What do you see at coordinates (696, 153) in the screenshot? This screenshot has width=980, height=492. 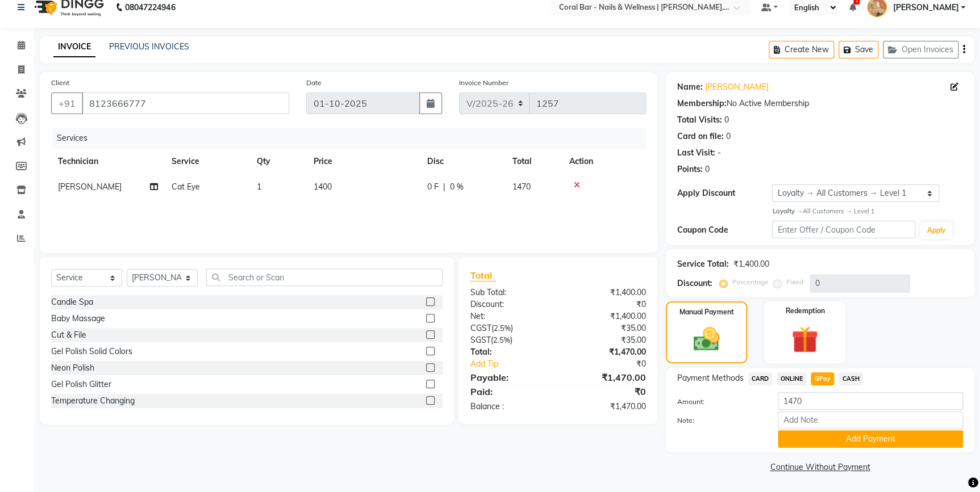 I see `div: Last Visit:` at bounding box center [696, 153].